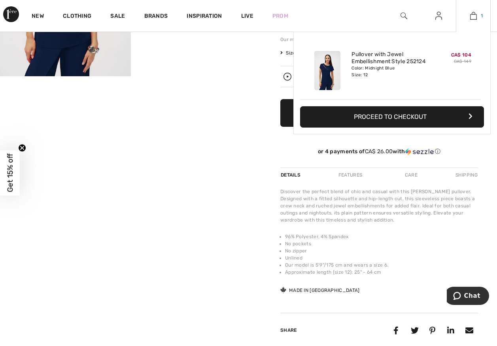 This screenshot has height=346, width=497. Describe the element at coordinates (381, 265) in the screenshot. I see `li: Our model is 5'9"/175 cm and wears a size 6.` at that location.